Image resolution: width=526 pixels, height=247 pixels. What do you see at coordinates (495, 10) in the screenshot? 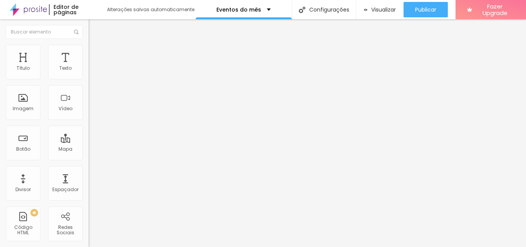
I see `span: Fazer Upgrade` at bounding box center [495, 10].